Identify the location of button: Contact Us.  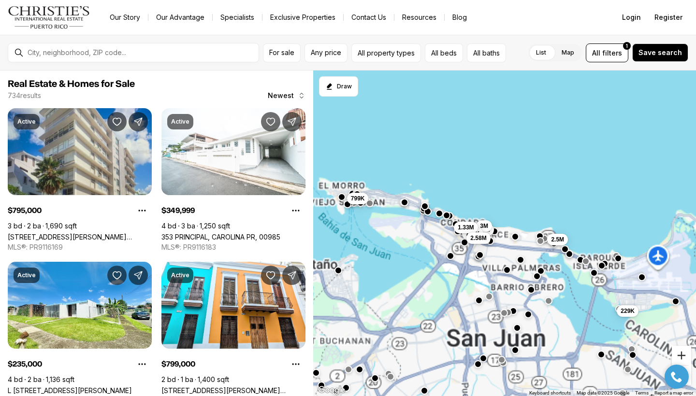
(369, 17).